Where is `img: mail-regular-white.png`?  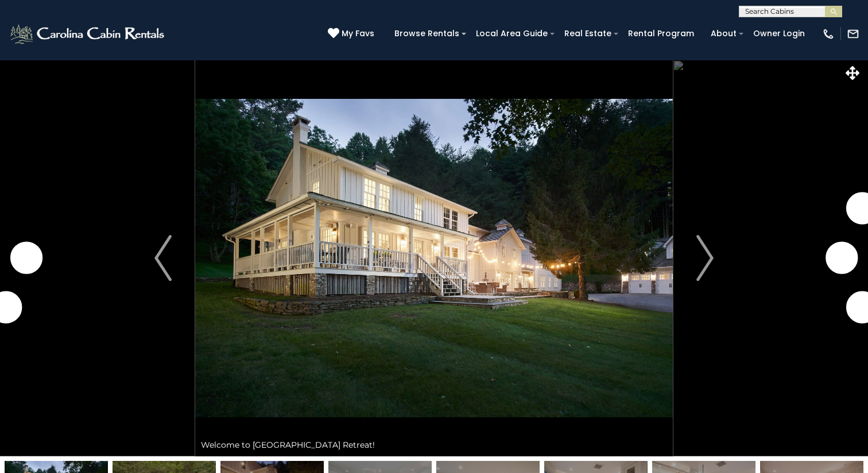
img: mail-regular-white.png is located at coordinates (853, 34).